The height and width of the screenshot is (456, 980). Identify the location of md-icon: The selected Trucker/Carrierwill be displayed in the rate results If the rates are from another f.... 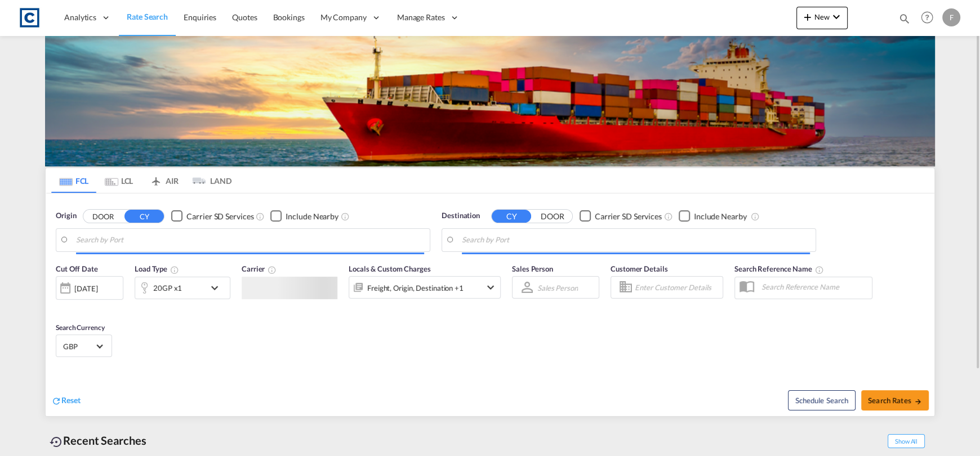
(272, 270).